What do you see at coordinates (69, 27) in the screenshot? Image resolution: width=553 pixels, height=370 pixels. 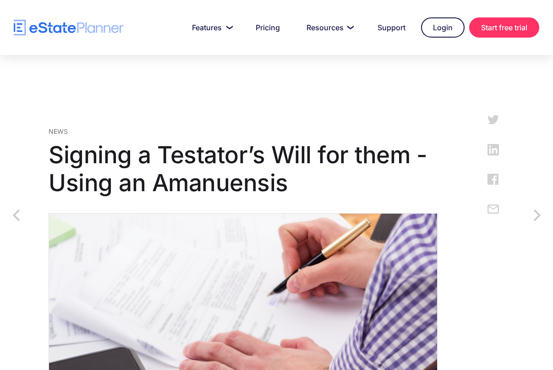 I see `a: home` at bounding box center [69, 27].